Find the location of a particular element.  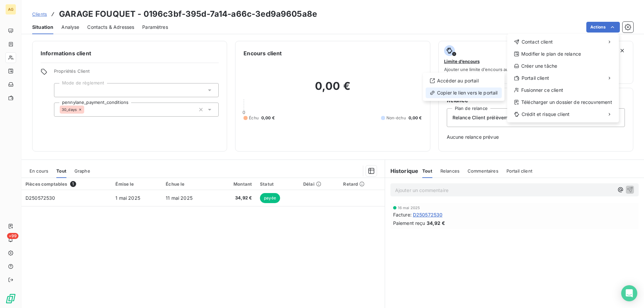

div: Fusionner ce client is located at coordinates (563, 90).